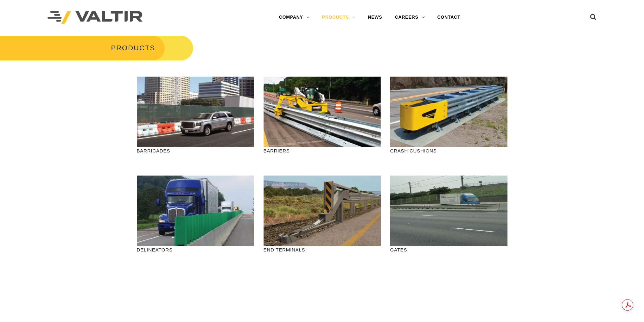 The image size is (644, 322). I want to click on a: COMPANY, so click(294, 17).